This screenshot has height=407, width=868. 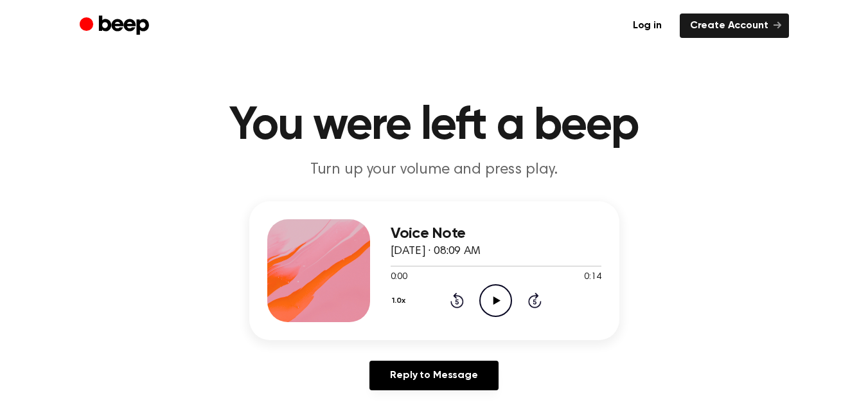 What do you see at coordinates (434, 170) in the screenshot?
I see `p: Turn up your volume and press play.` at bounding box center [434, 170].